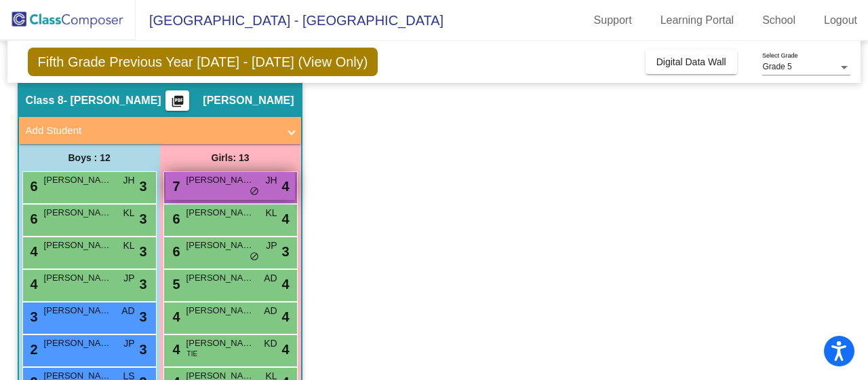 The width and height of the screenshot is (868, 380). I want to click on div: Boys : 12, so click(90, 158).